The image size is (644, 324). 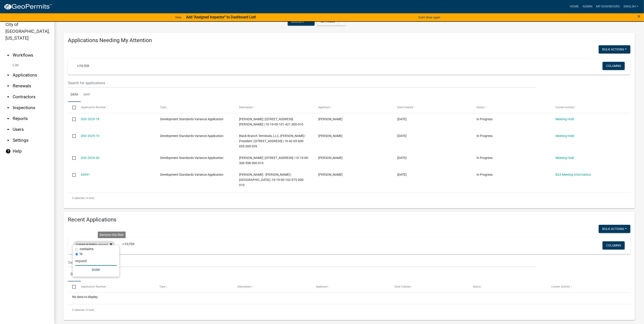 I want to click on a: View, so click(x=178, y=17).